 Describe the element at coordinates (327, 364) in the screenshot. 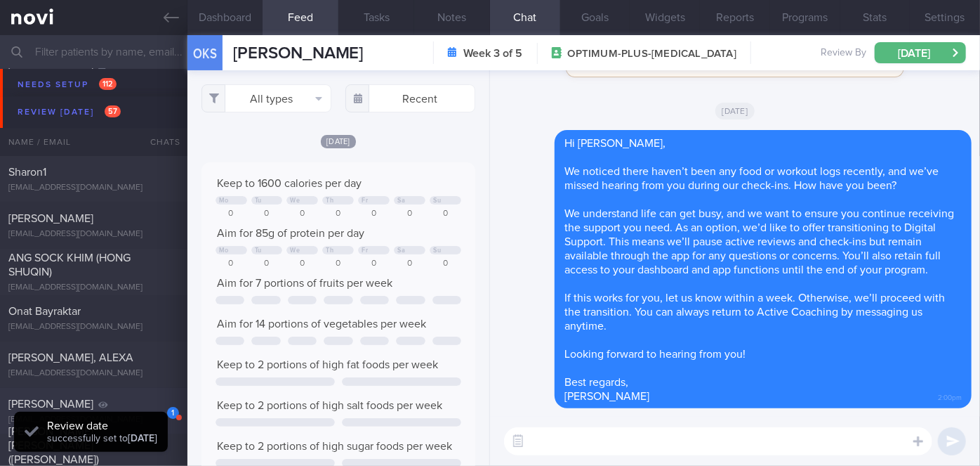

I see `span: Keep to 2 portions of high fat foods per week` at that location.